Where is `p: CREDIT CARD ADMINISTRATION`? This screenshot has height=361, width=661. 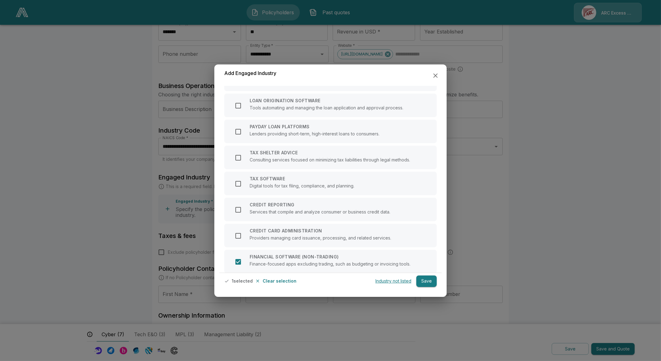 p: CREDIT CARD ADMINISTRATION is located at coordinates (320, 231).